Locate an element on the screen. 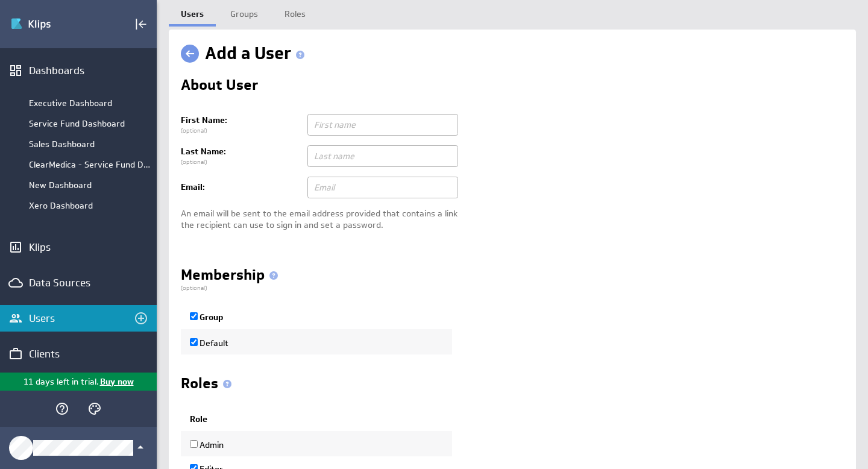  label: Admin is located at coordinates (206, 445).